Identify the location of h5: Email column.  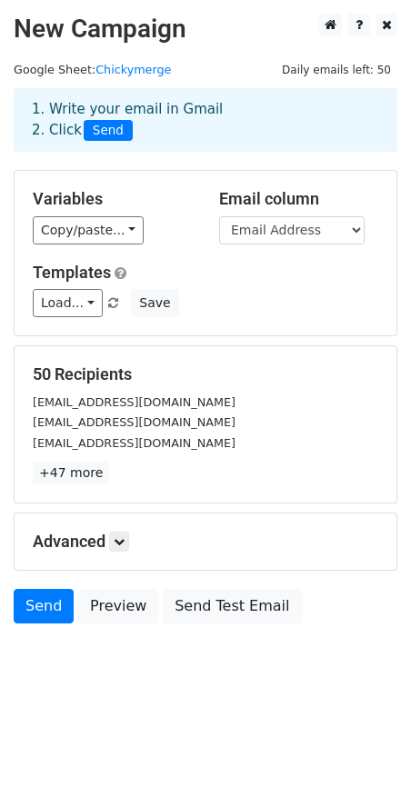
(298, 199).